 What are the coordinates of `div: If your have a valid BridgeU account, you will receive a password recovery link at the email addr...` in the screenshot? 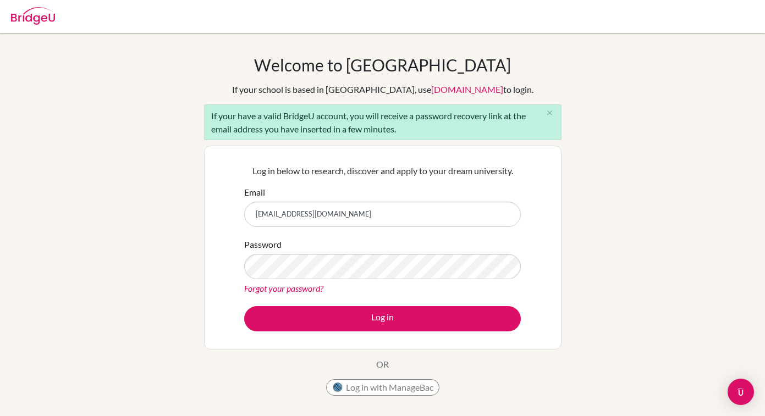 It's located at (383, 122).